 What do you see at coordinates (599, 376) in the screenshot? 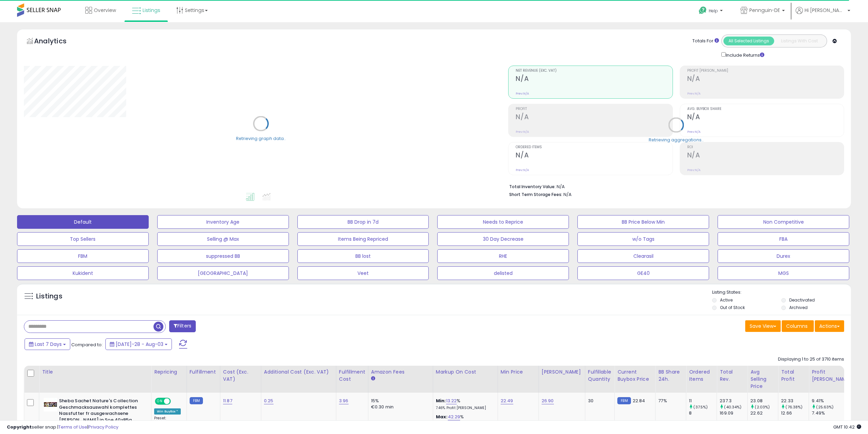
I see `div: Fulfillable Quantity` at bounding box center [599, 376].